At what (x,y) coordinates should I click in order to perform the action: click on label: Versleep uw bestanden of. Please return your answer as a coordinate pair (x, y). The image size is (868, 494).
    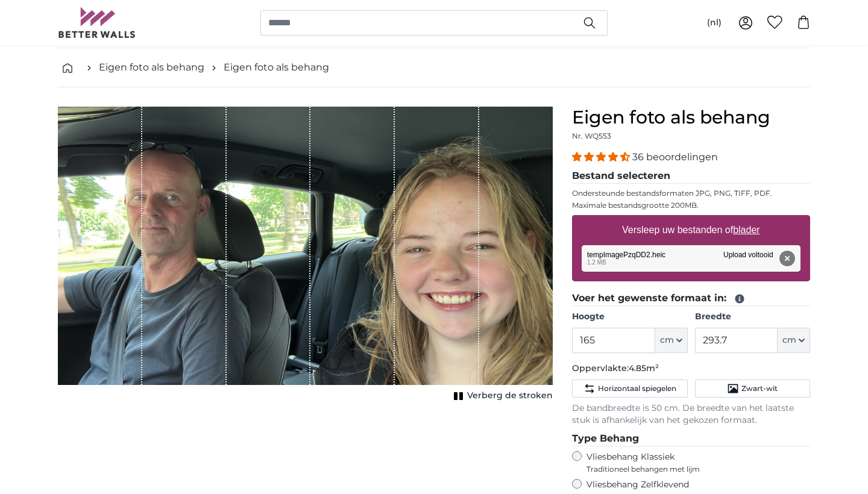
    Looking at the image, I should click on (691, 231).